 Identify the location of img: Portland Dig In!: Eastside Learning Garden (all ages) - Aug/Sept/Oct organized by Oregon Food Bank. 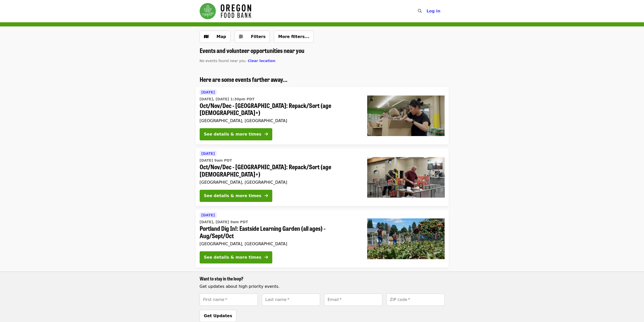
(406, 238).